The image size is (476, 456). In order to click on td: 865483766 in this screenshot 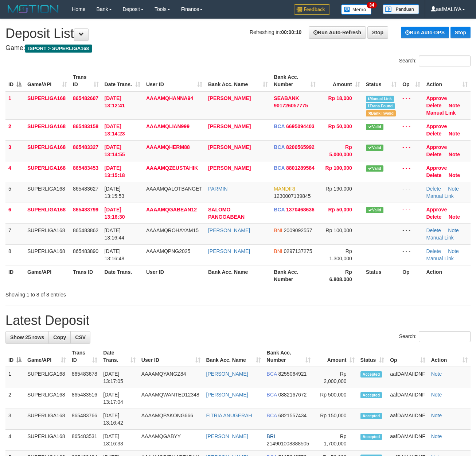, I will do `click(84, 419)`.